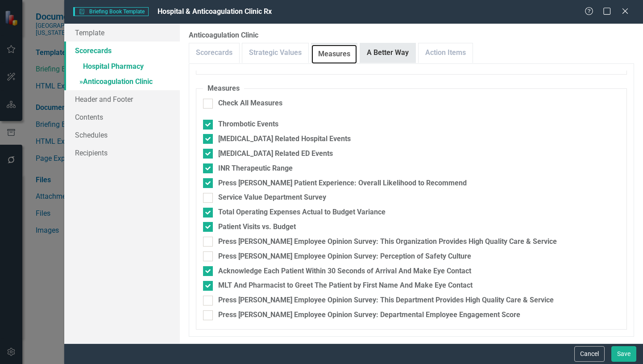  Describe the element at coordinates (122, 153) in the screenshot. I see `a: Recipients` at that location.